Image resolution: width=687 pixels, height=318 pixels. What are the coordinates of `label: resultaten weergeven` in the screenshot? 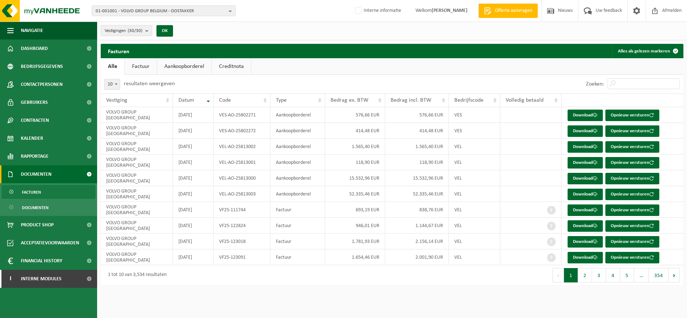 It's located at (149, 84).